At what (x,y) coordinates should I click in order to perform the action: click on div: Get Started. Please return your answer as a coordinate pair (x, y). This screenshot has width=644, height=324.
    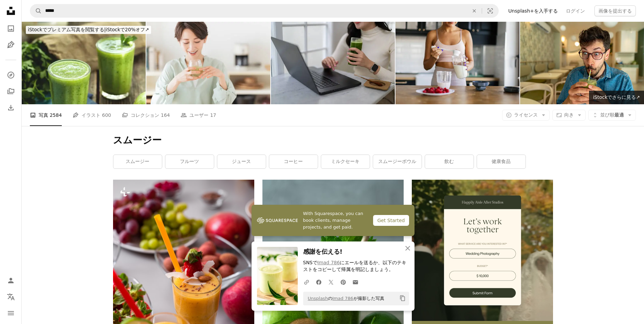
    Looking at the image, I should click on (391, 220).